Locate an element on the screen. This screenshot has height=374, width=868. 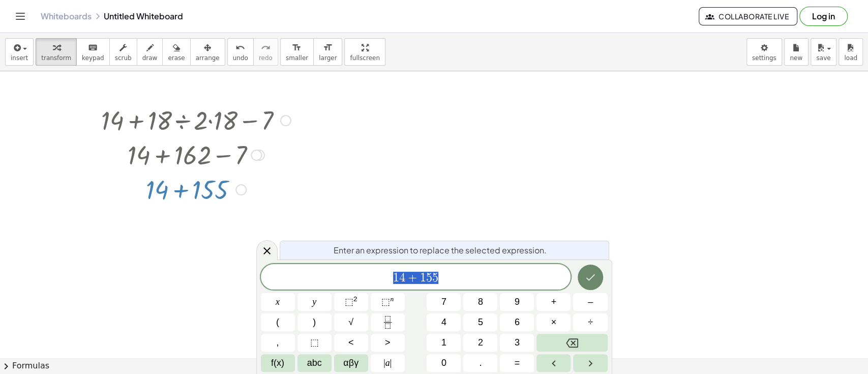
i: keyboard is located at coordinates (92, 48).